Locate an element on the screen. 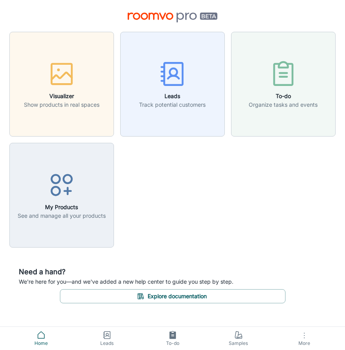  button: More is located at coordinates (305, 338).